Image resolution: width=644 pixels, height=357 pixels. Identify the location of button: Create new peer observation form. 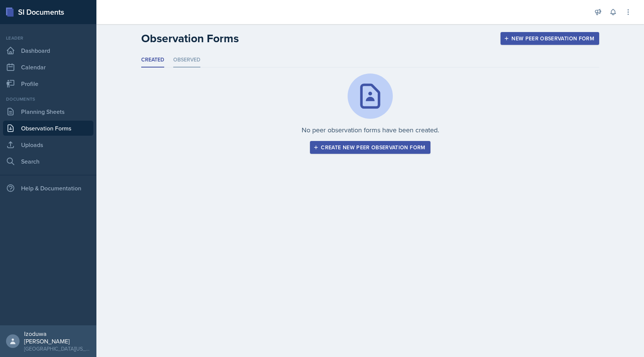
(370, 147).